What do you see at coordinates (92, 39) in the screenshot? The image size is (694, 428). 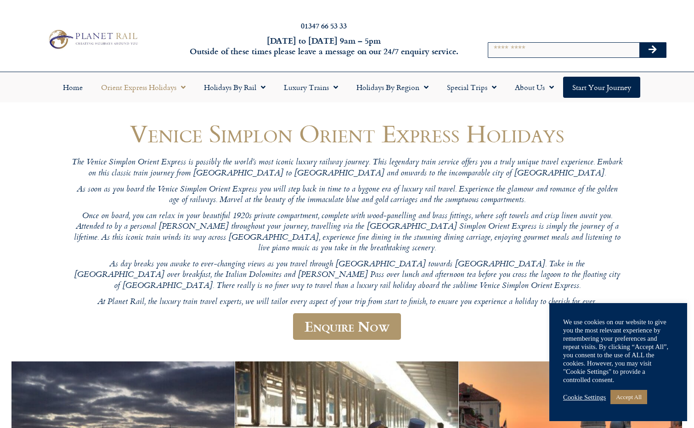 I see `img: Planet Rail Train Holidays Logo` at bounding box center [92, 39].